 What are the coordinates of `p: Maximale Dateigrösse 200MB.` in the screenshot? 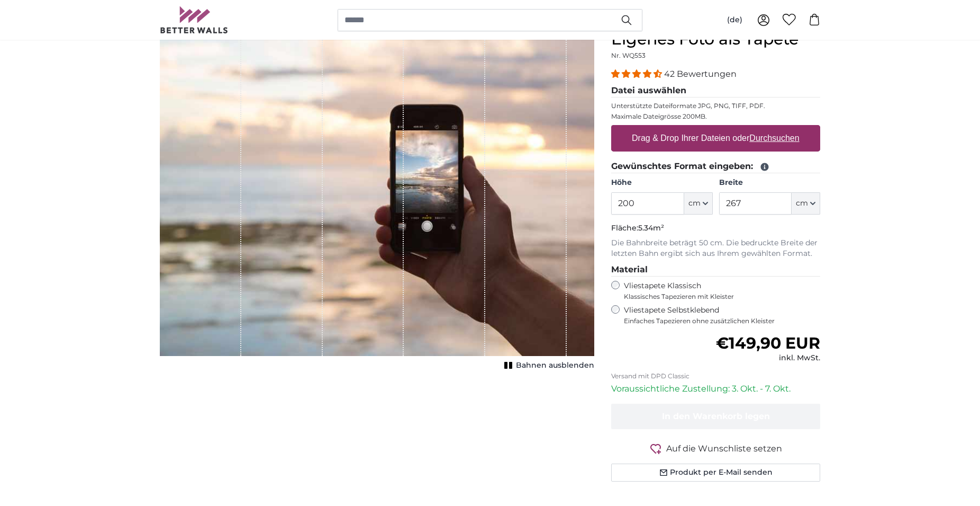 It's located at (715, 117).